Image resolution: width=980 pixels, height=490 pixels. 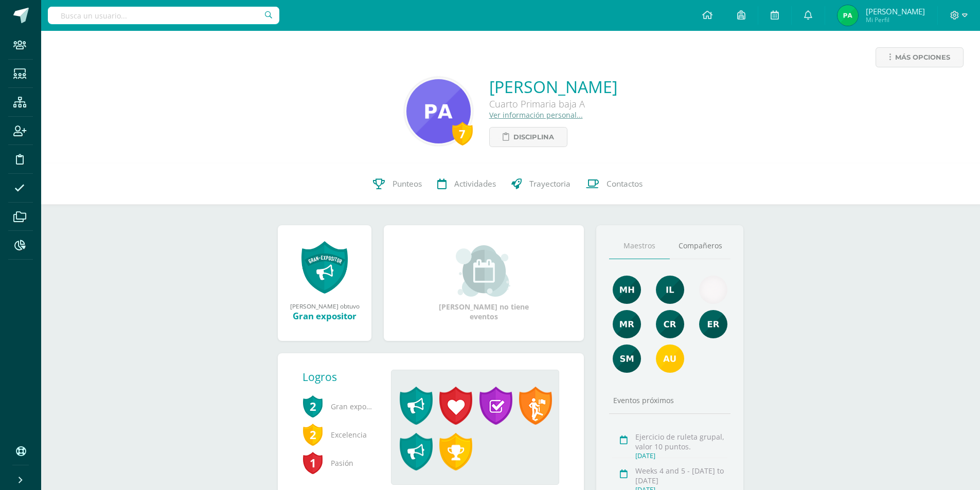 What do you see at coordinates (625, 184) in the screenshot?
I see `span: Contactos` at bounding box center [625, 184].